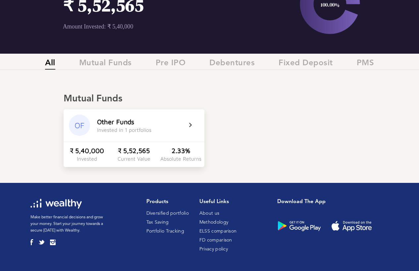 The height and width of the screenshot is (271, 419). Describe the element at coordinates (56, 204) in the screenshot. I see `img: wl-logo-white.svg` at that location.